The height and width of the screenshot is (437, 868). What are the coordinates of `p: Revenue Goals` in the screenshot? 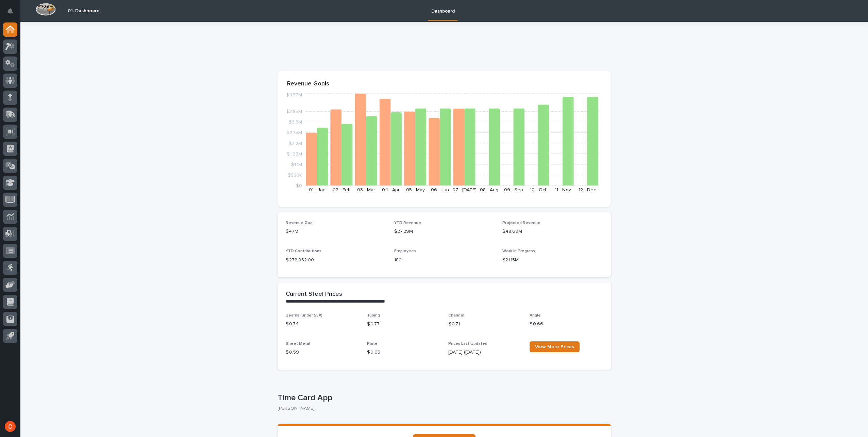 It's located at (444, 84).